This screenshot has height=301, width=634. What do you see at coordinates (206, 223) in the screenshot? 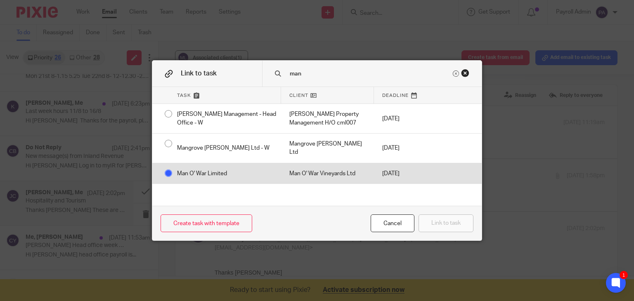
I see `a: Create task with template` at bounding box center [206, 223].